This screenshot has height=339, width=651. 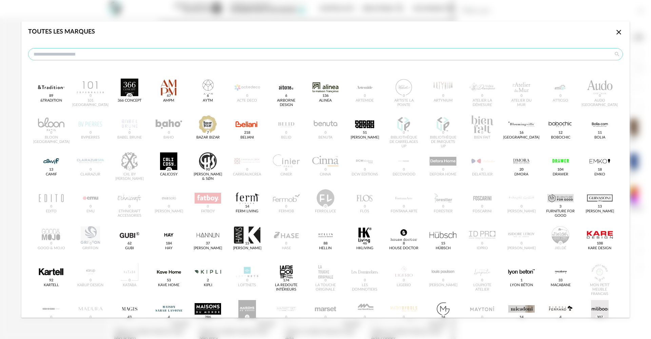 What do you see at coordinates (521, 174) in the screenshot?
I see `div: Dmora` at bounding box center [521, 174].